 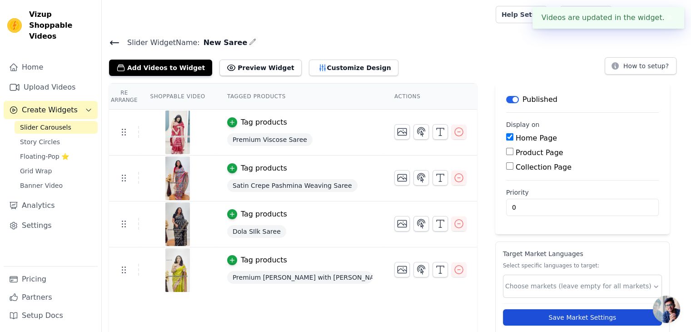 I want to click on a: Book Demo, so click(x=586, y=15).